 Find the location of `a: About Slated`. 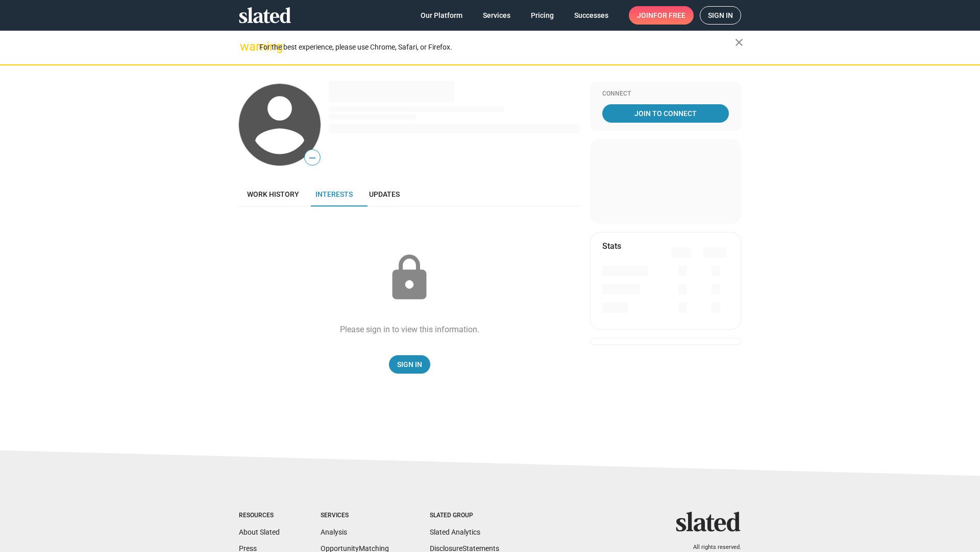

a: About Slated is located at coordinates (260, 532).